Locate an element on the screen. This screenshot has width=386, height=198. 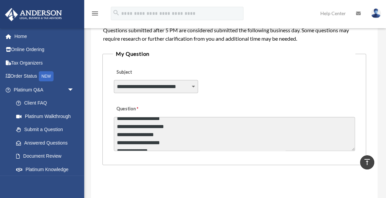
a: Home is located at coordinates (44, 36).